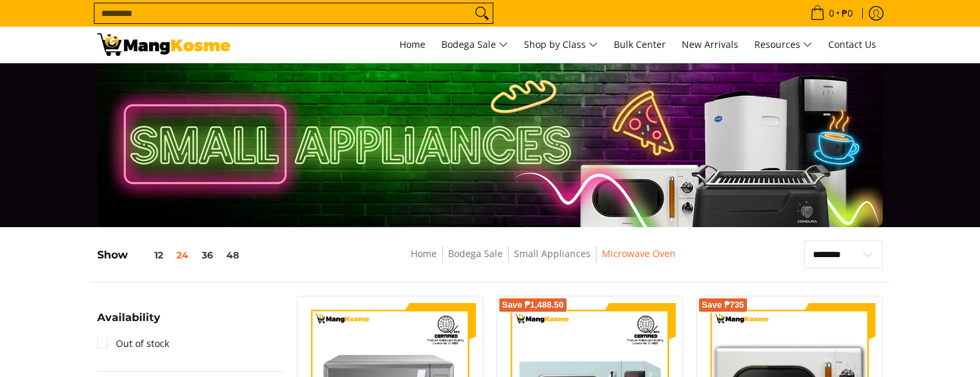 This screenshot has width=980, height=377. I want to click on span: Save ₱735, so click(723, 305).